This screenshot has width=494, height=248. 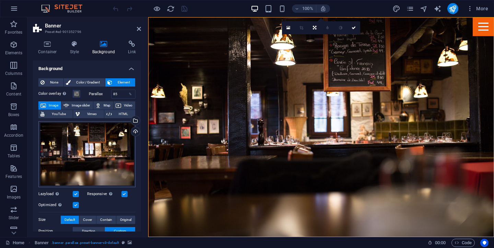 What do you see at coordinates (125, 219) in the screenshot?
I see `button: Original` at bounding box center [125, 219].